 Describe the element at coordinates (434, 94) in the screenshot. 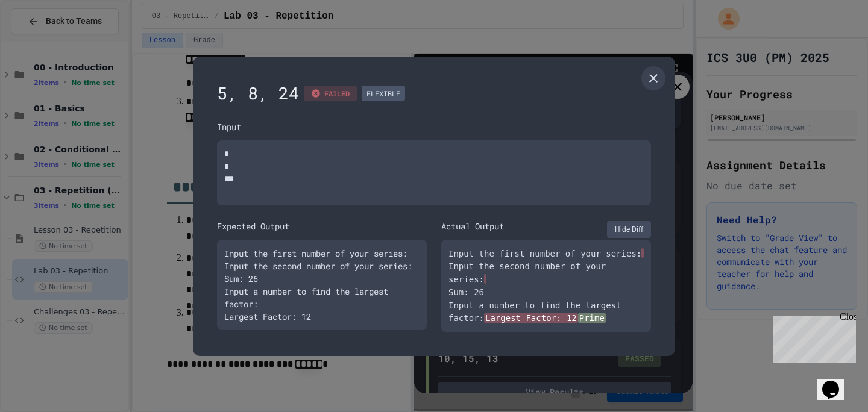

I see `div: 5, 8, 24` at that location.